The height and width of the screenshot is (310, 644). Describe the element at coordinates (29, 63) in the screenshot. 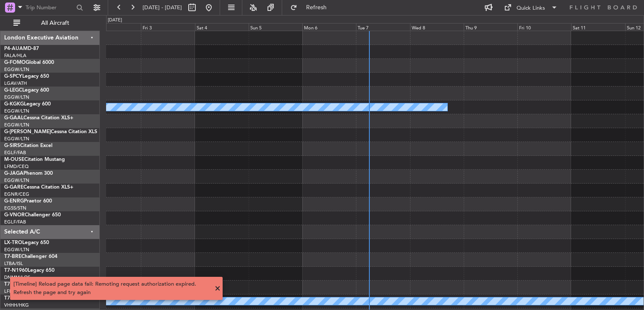

I see `a: G-FOMOGlobal 6000` at that location.